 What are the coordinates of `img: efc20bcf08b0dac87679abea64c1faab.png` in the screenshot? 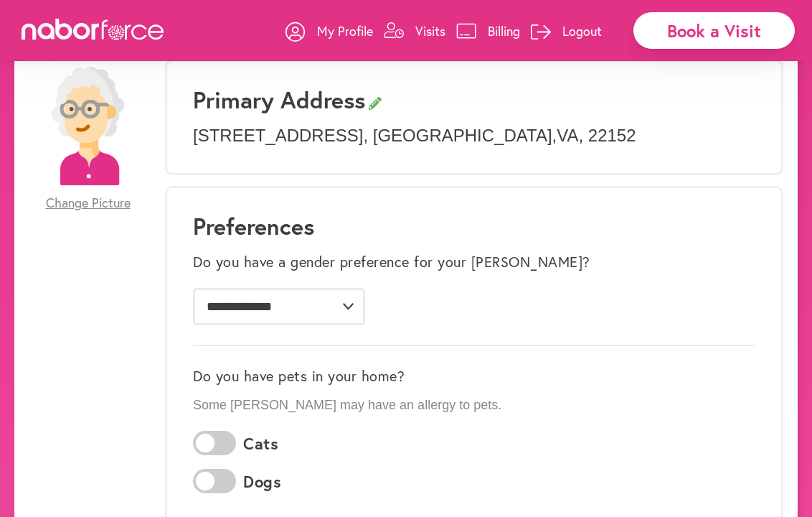 It's located at (87, 125).